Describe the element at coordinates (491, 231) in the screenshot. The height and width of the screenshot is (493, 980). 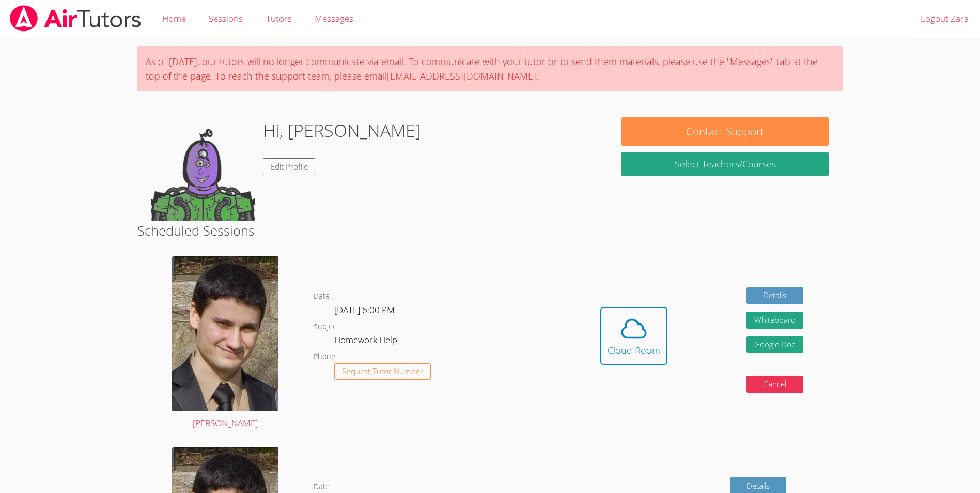
I see `h2: Scheduled Sessions` at that location.